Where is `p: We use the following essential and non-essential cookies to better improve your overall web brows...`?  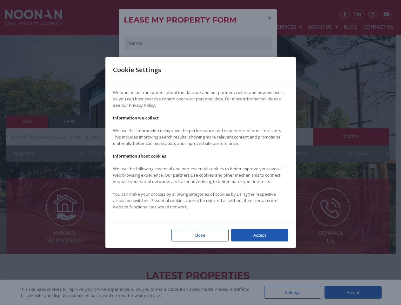
p: We use the following essential and non-essential cookies to better improve your overall web brows... is located at coordinates (201, 175).